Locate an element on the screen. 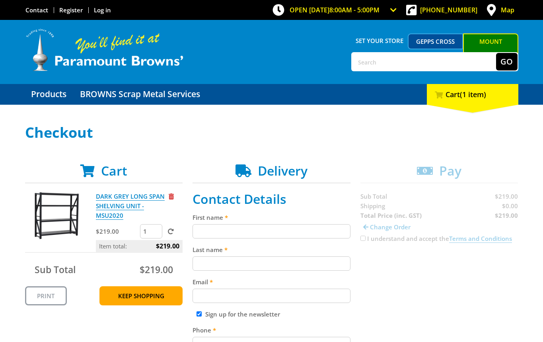 This screenshot has width=543, height=342. input: Please enter your first name. is located at coordinates (271, 231).